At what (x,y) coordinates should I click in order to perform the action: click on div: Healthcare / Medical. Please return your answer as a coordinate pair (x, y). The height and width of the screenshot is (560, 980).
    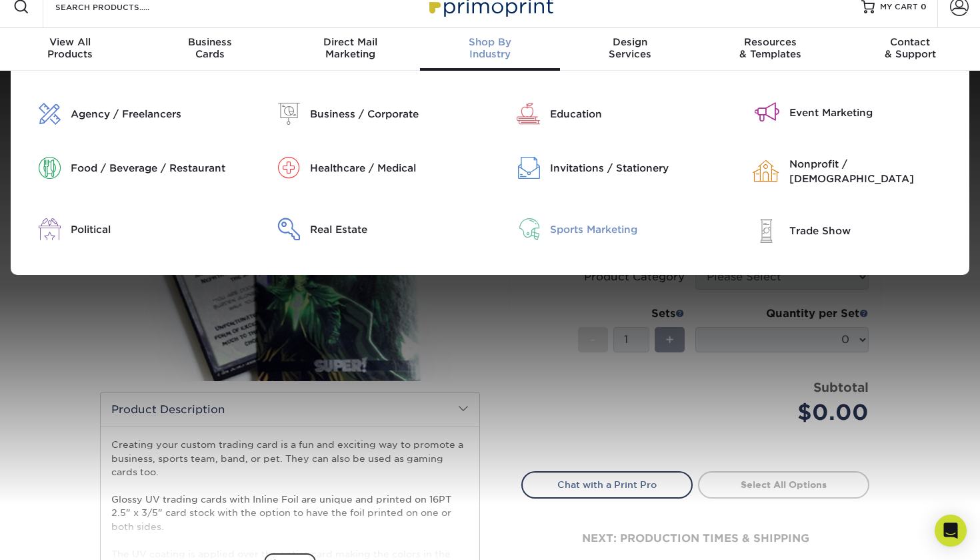
    Looking at the image, I should click on (395, 168).